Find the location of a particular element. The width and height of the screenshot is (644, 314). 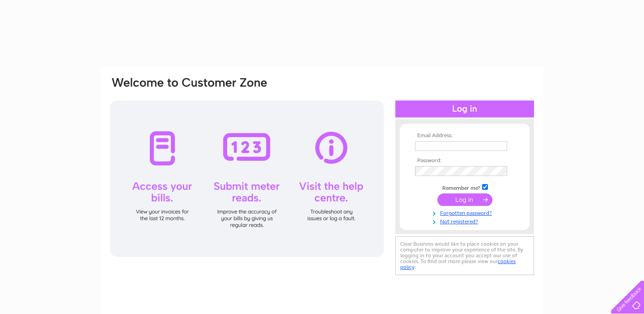

td: Remember me? is located at coordinates (465, 187).